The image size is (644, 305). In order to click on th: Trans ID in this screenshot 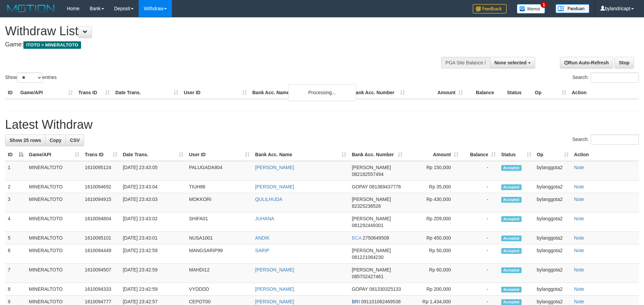, I will do `click(94, 93)`.